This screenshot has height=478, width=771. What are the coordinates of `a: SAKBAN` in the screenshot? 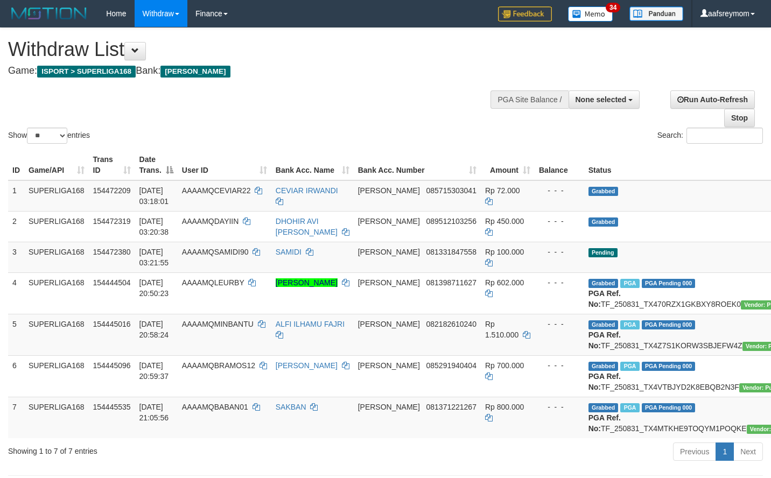 It's located at (291, 407).